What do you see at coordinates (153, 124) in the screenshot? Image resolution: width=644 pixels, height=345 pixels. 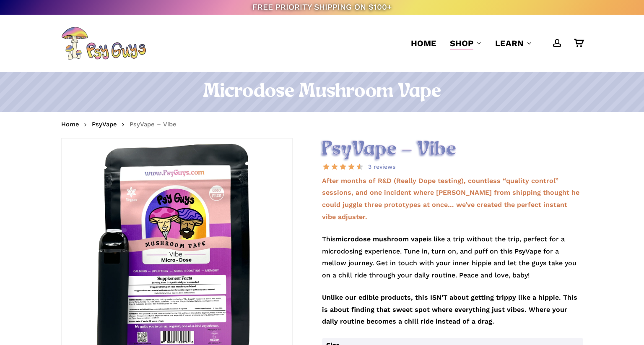 I see `span: PsyVape – Vibe` at bounding box center [153, 124].